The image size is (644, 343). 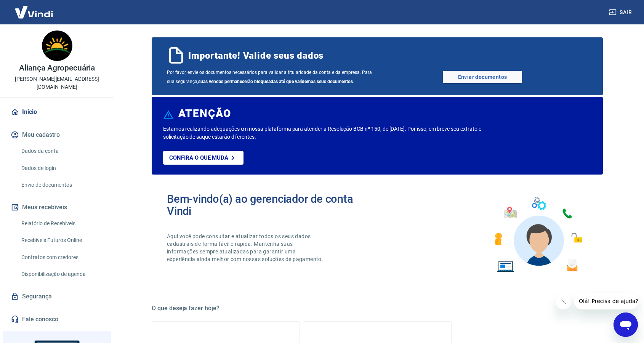 I want to click on h5: O que deseja fazer hoje?, so click(x=377, y=308).